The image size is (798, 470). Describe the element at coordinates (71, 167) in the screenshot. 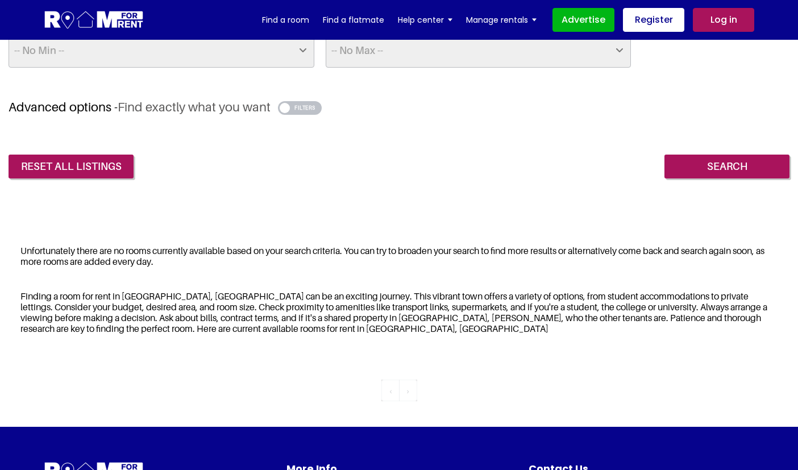

I see `a: reset all listings` at that location.